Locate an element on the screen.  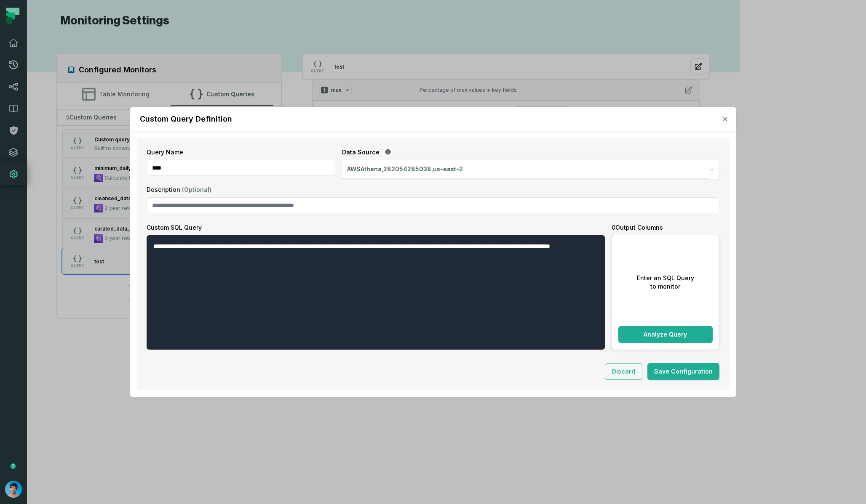
button: Save Configuration is located at coordinates (683, 371).